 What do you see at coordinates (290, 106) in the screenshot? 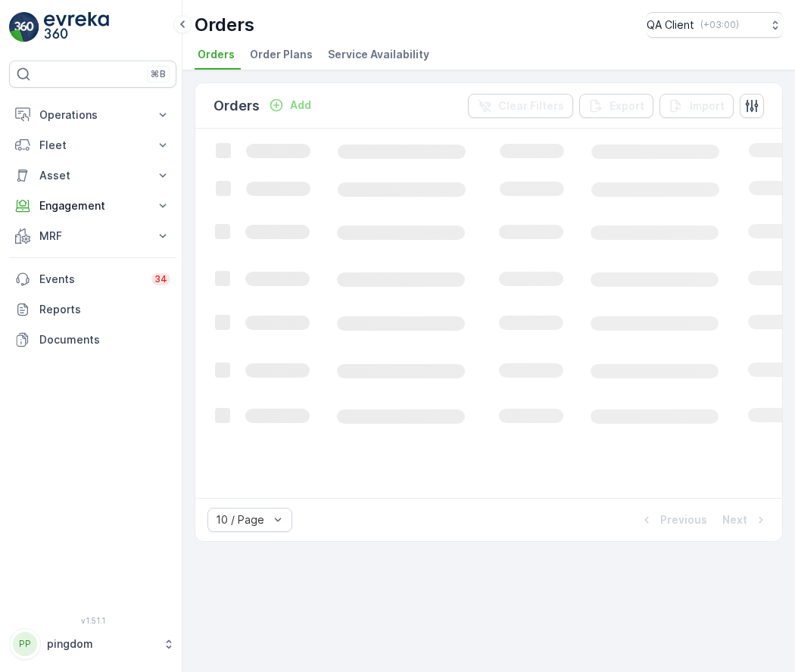
I see `button: Add` at bounding box center [290, 106].